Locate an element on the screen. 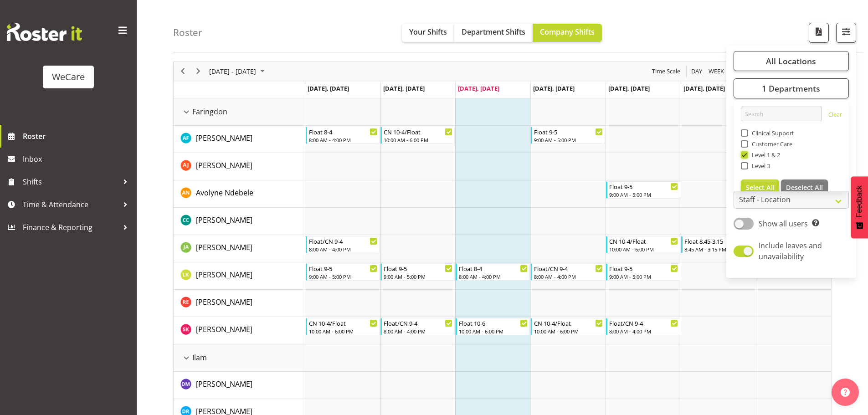 Image resolution: width=868 pixels, height=415 pixels. button: Previous is located at coordinates (183, 71).